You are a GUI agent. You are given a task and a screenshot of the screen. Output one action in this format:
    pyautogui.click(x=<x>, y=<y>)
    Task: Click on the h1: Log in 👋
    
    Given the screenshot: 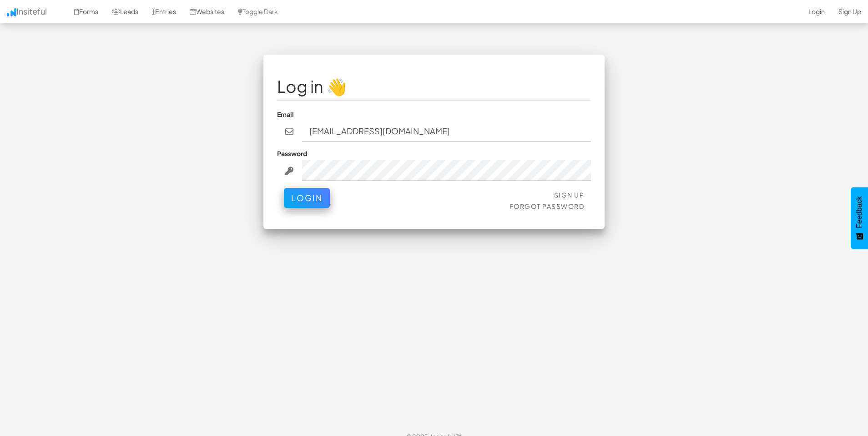 What is the action you would take?
    pyautogui.click(x=434, y=86)
    